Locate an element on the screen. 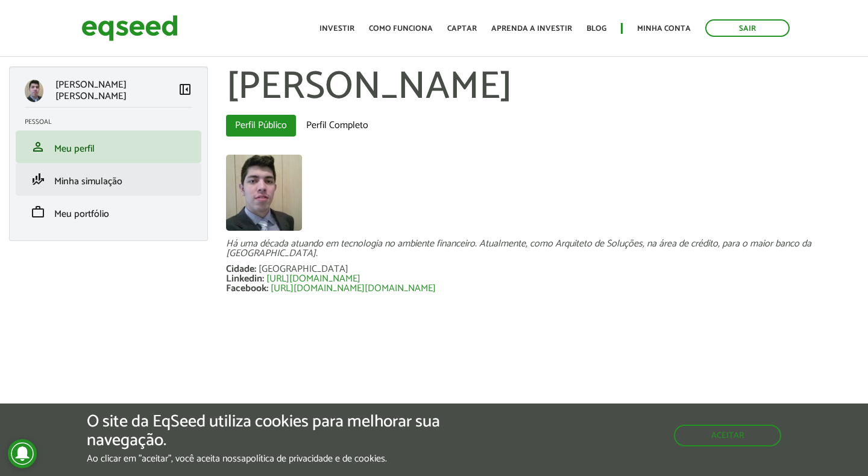 This screenshot has width=868, height=476. a: Ver perfil do usuário. is located at coordinates (264, 192).